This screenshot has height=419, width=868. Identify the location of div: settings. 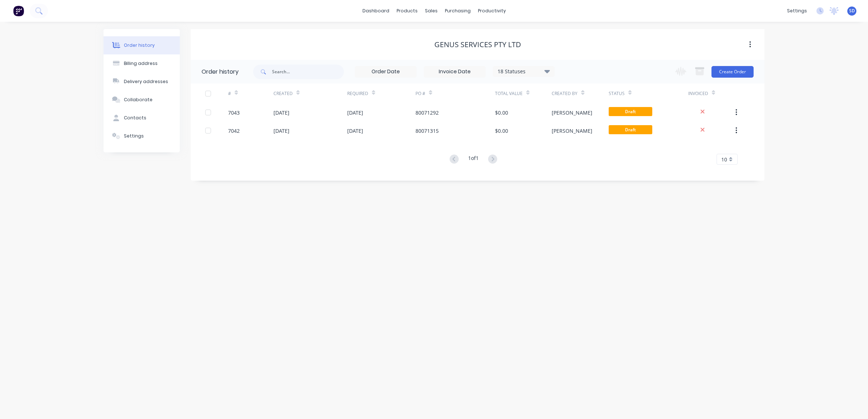
(797, 11).